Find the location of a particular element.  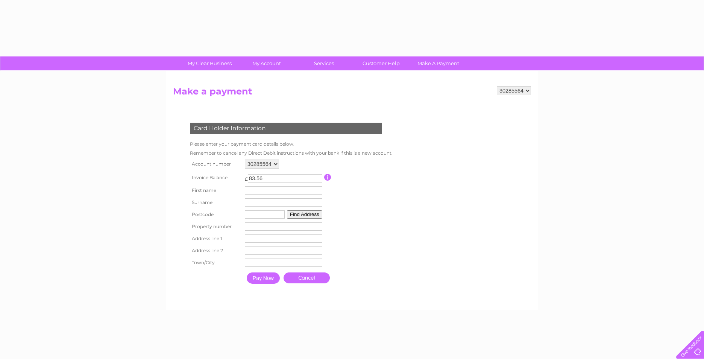

th: Account number is located at coordinates (215, 164).